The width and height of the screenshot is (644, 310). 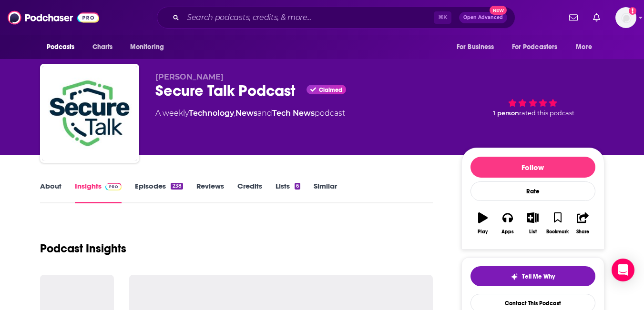 What do you see at coordinates (626, 18) in the screenshot?
I see `span: Logged in as kindrieri` at bounding box center [626, 18].